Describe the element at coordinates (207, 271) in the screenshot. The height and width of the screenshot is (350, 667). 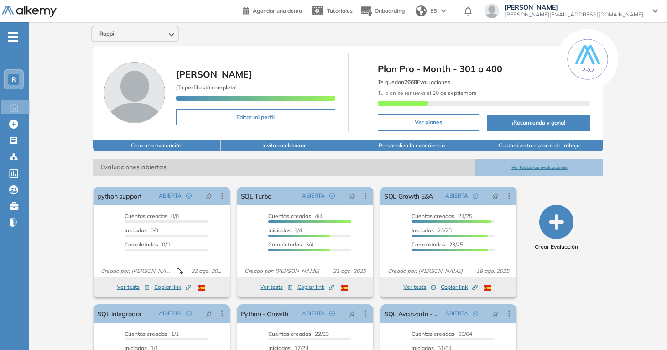
I see `span: 22 ago. 2025` at that location.